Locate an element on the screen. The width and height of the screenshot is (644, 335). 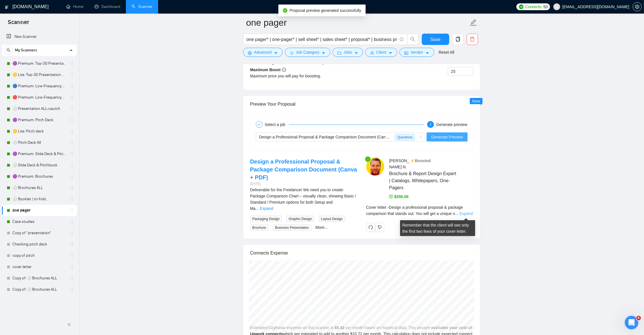
a: ⚪ Presentation ALL-cautch is located at coordinates (39, 109).